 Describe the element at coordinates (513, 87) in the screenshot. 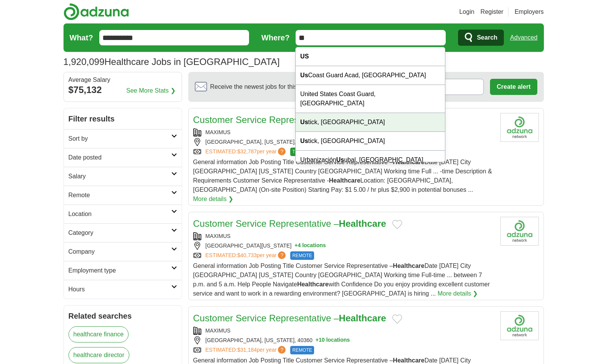

I see `button: Create alert` at that location.